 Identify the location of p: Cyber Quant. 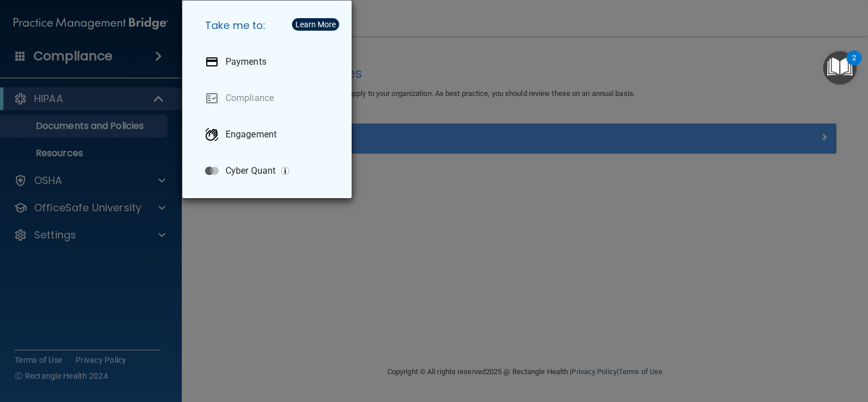
(250, 171).